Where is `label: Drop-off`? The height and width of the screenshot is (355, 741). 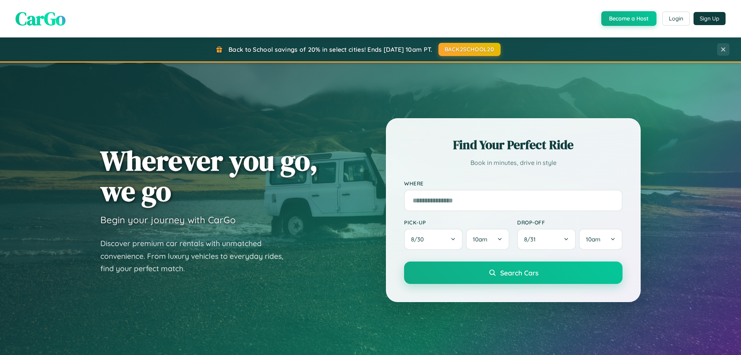
label: Drop-off is located at coordinates (570, 222).